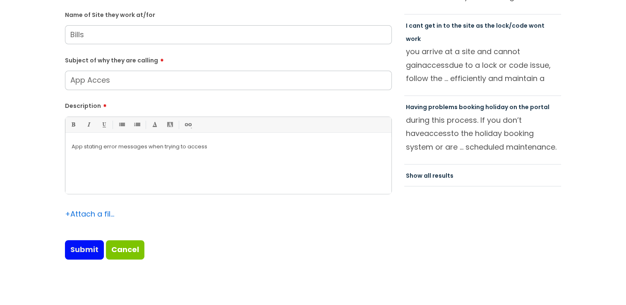 The height and width of the screenshot is (305, 626). What do you see at coordinates (125, 250) in the screenshot?
I see `a: Cancel` at bounding box center [125, 250].